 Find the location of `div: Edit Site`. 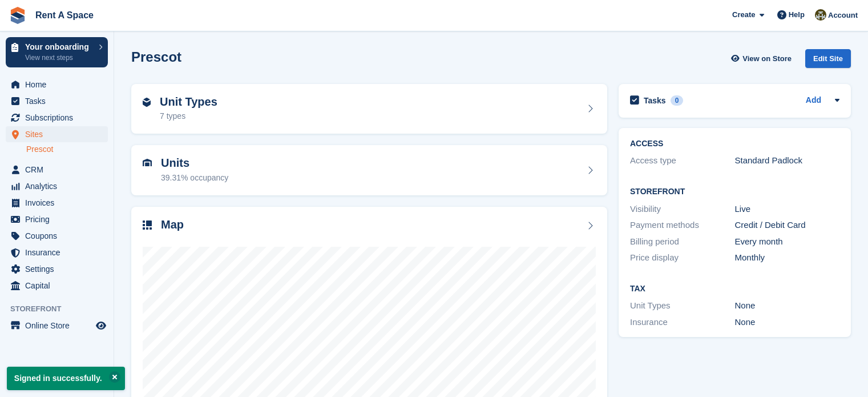

div: Edit Site is located at coordinates (828, 58).